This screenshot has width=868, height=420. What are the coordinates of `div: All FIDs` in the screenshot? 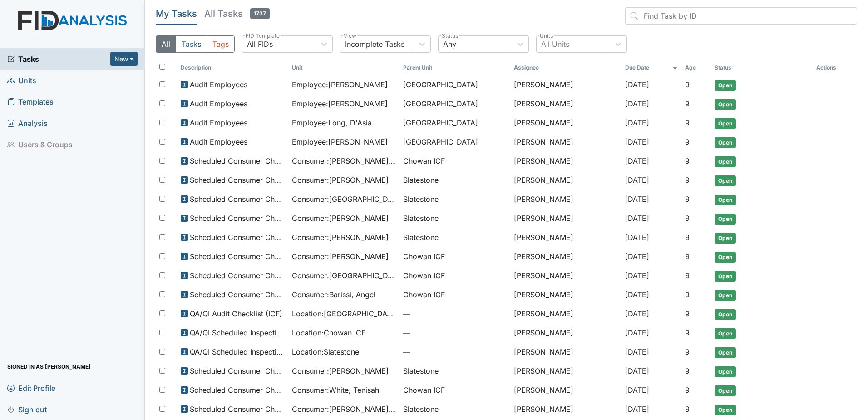 It's located at (260, 44).